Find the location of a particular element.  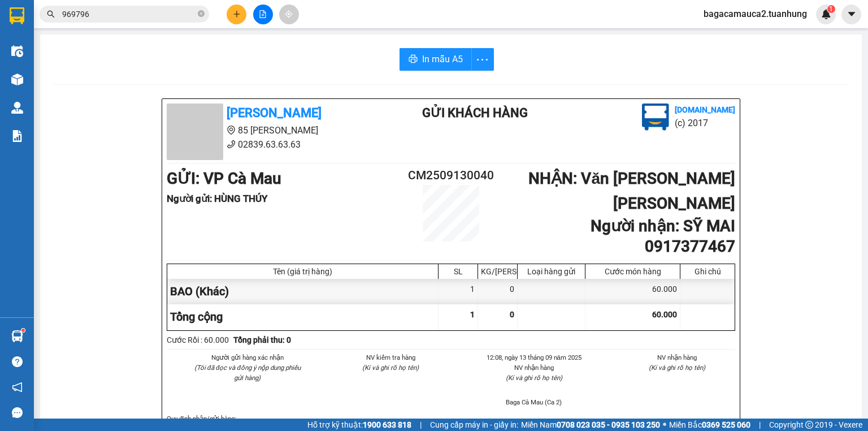

span: copyright is located at coordinates (809, 425).